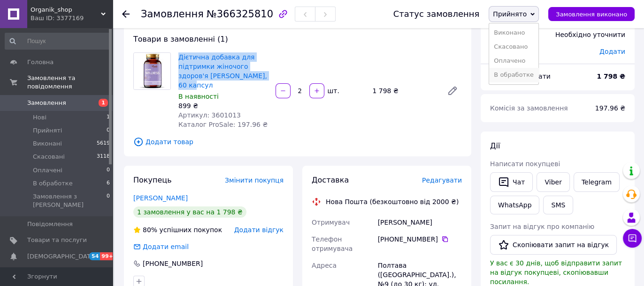 Image resolution: width=644 pixels, height=286 pixels. I want to click on img: Дієтична добавка для підтримки жіночого здоров'я Vitanil's, 60 капсул, so click(152, 71).